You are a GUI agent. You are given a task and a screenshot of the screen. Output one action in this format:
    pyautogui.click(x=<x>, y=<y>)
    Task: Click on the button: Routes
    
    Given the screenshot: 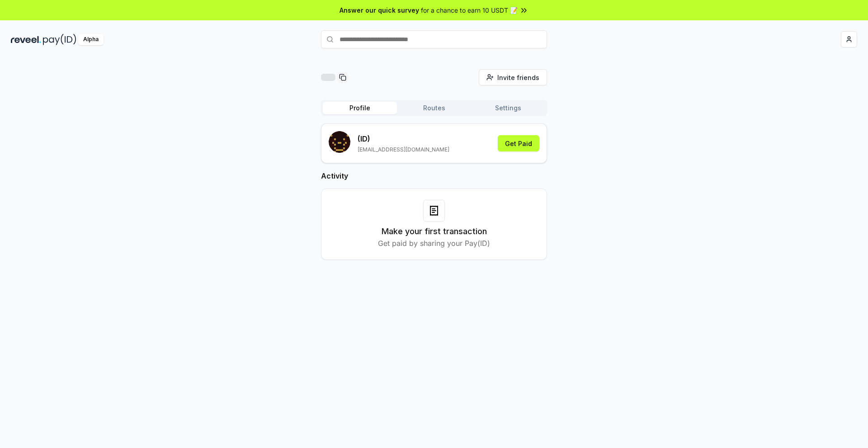 What is the action you would take?
    pyautogui.click(x=434, y=108)
    